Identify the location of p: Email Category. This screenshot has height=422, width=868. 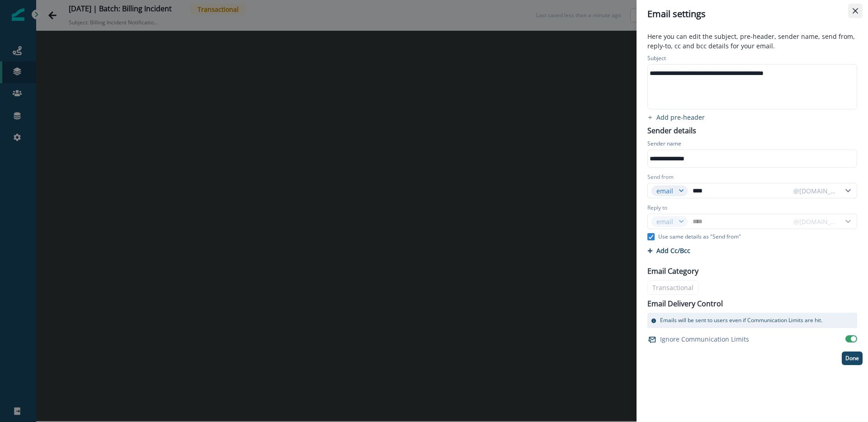
(673, 271).